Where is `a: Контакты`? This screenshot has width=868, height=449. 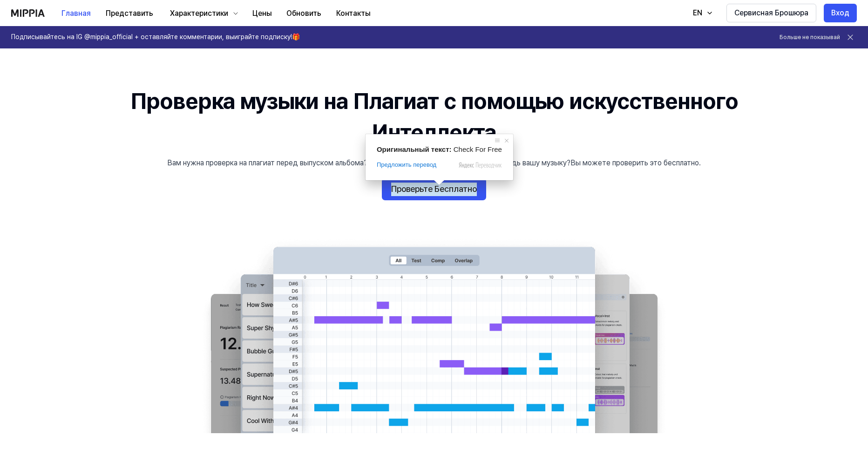 a: Контакты is located at coordinates (353, 14).